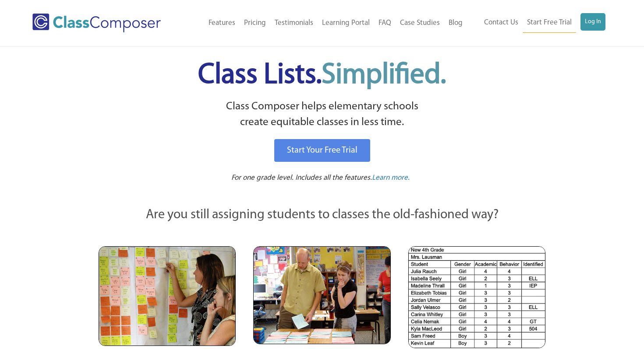 The height and width of the screenshot is (349, 644). What do you see at coordinates (294, 24) in the screenshot?
I see `a: Testimonials` at bounding box center [294, 24].